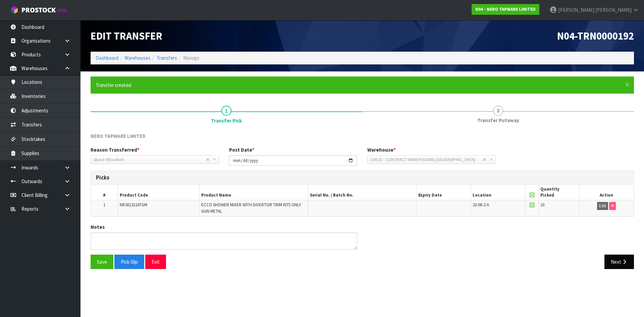 The height and width of the screenshot is (317, 644). I want to click on span: Manage, so click(191, 58).